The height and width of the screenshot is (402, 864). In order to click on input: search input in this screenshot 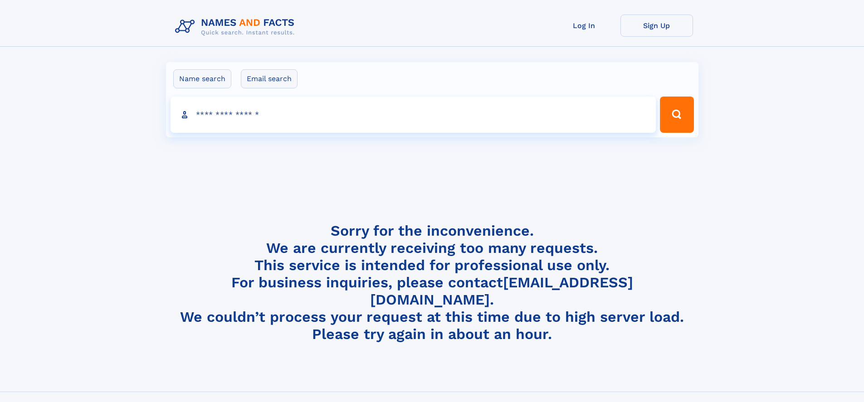, I will do `click(413, 115)`.